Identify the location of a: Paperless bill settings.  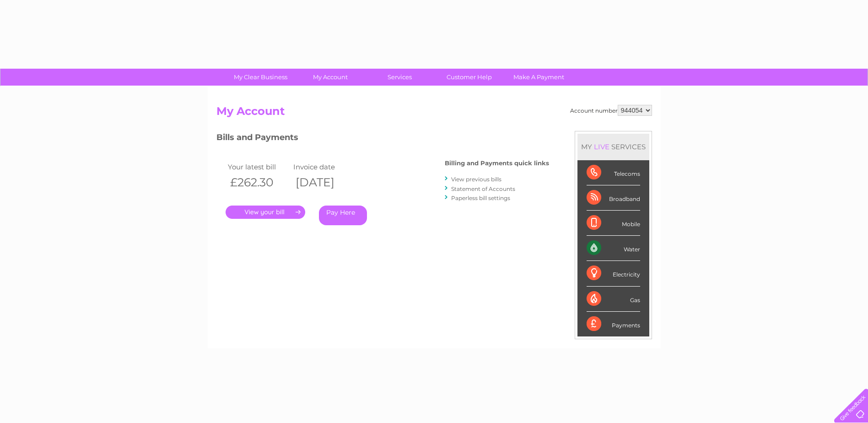
(480, 198).